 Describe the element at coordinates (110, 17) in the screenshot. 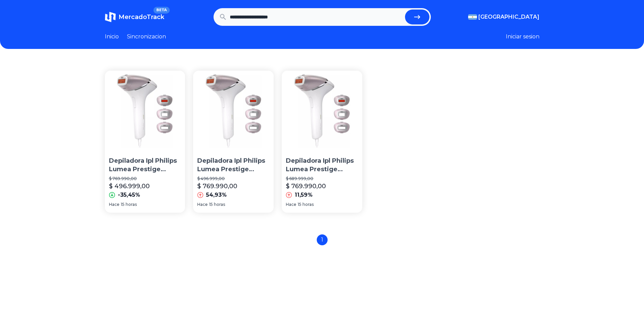

I see `img: MercadoTrack` at that location.